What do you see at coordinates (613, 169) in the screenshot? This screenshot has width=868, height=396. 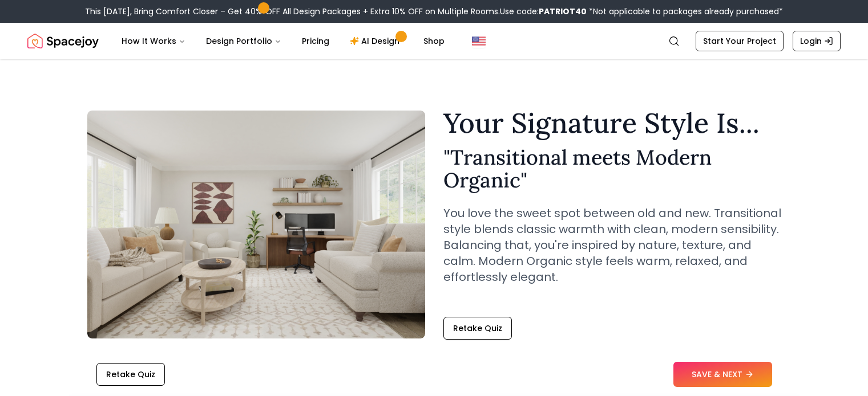 I see `h2: " Transitional meets Modern Organic "` at bounding box center [613, 169].